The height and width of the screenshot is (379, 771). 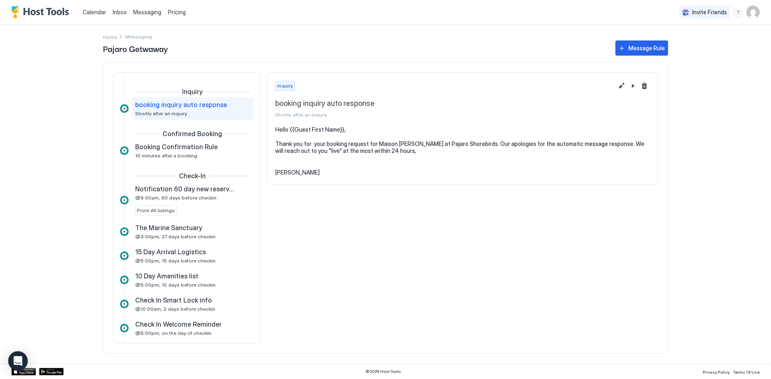 What do you see at coordinates (170, 252) in the screenshot?
I see `span: 15 Day Arrival Logistics` at bounding box center [170, 252].